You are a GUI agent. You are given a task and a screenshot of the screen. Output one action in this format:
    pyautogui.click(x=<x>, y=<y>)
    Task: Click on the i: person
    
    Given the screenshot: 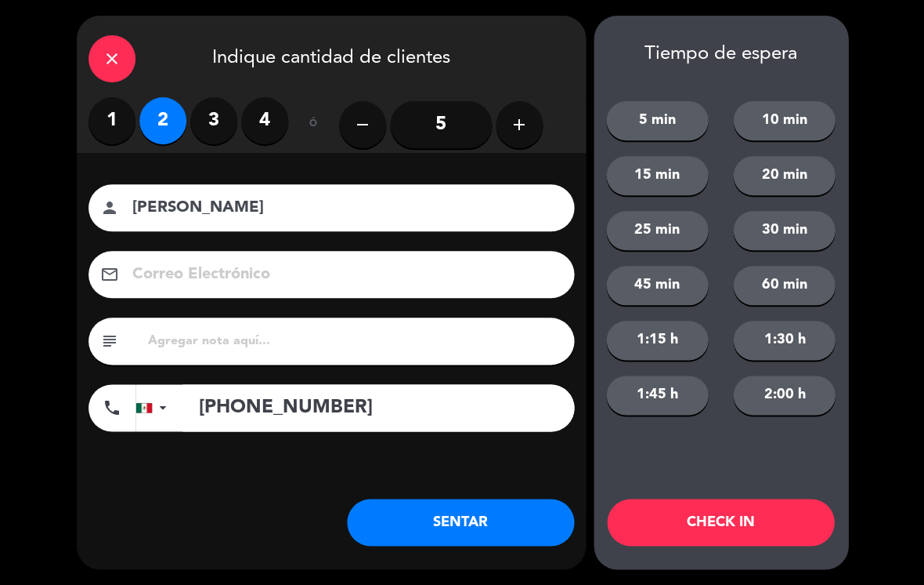 What is the action you would take?
    pyautogui.click(x=110, y=208)
    